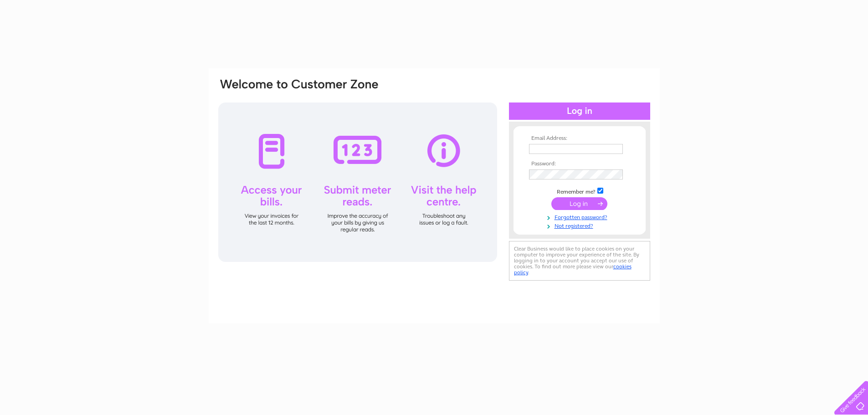  Describe the element at coordinates (581, 225) in the screenshot. I see `a: Not registered?` at that location.